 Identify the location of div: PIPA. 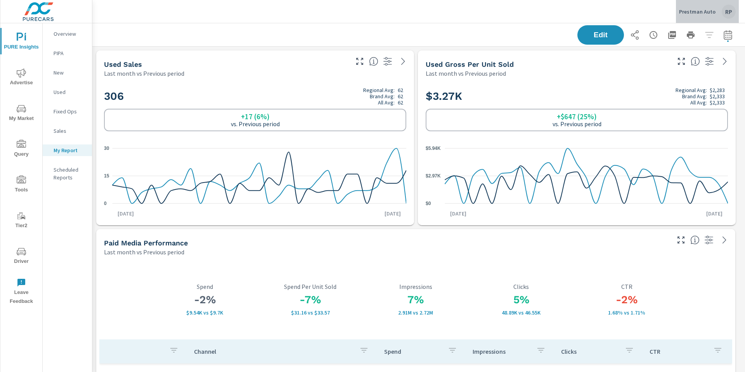
(67, 53).